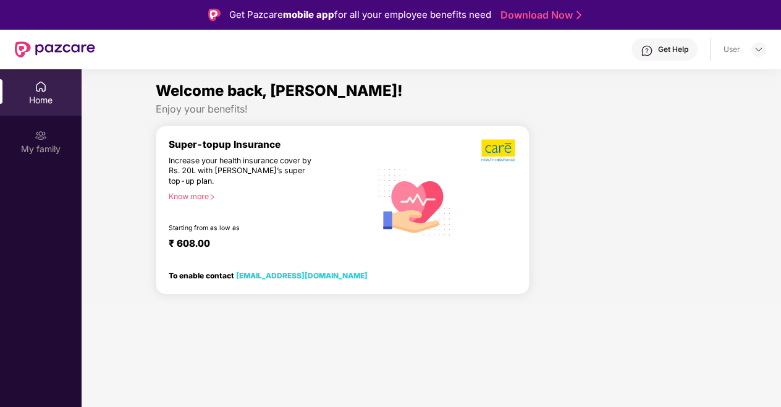 This screenshot has height=407, width=781. I want to click on div: Know more, so click(266, 196).